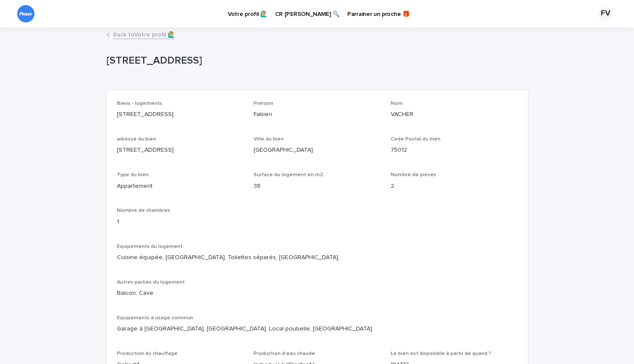  Describe the element at coordinates (441, 353) in the screenshot. I see `span: Le bien est disponible à partir de quand ?` at that location.